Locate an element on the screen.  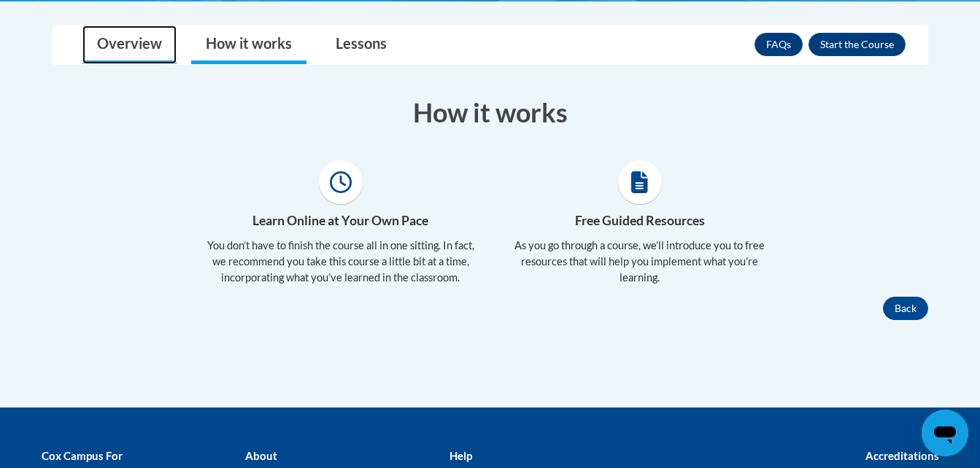
a: Lessons is located at coordinates (361, 44).